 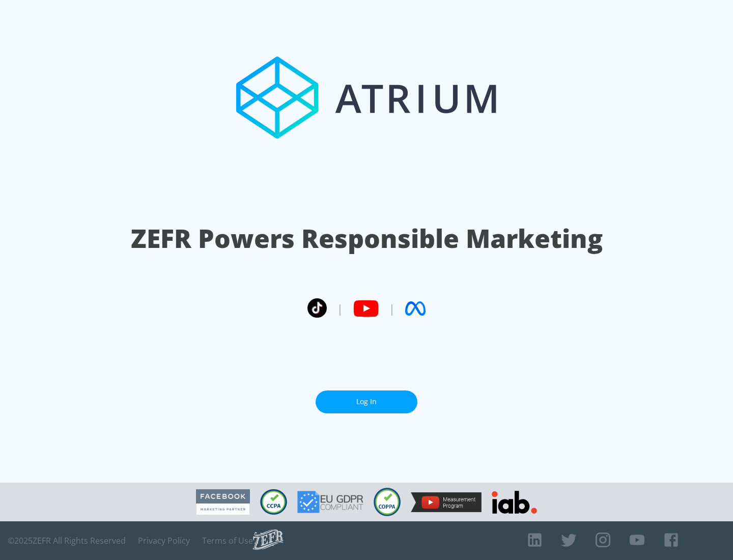 What do you see at coordinates (164, 540) in the screenshot?
I see `a: Privacy Policy` at bounding box center [164, 540].